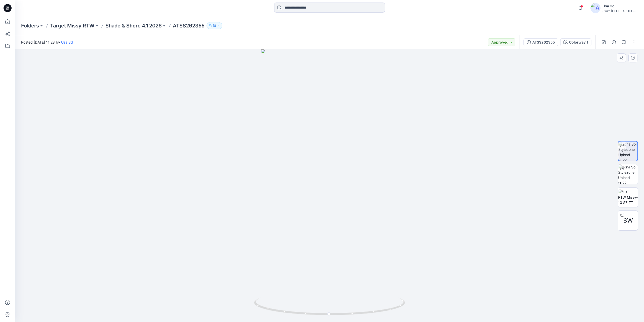 This screenshot has width=644, height=322. Describe the element at coordinates (133, 25) in the screenshot. I see `p: Shade & Shore 4.1 2026` at that location.